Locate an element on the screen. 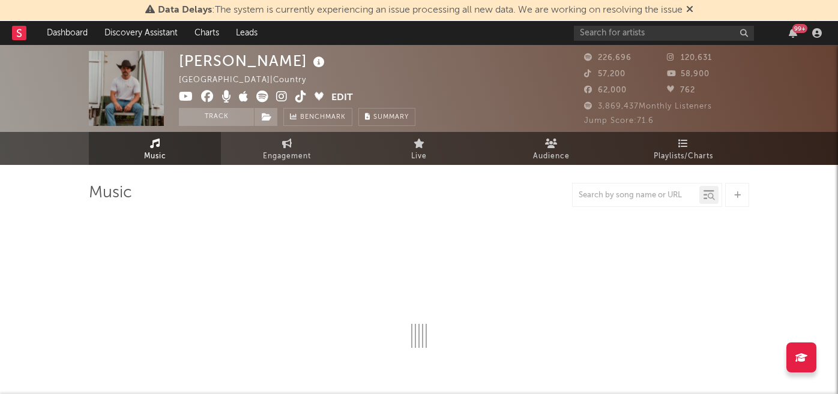  a: Engagement is located at coordinates (287, 148).